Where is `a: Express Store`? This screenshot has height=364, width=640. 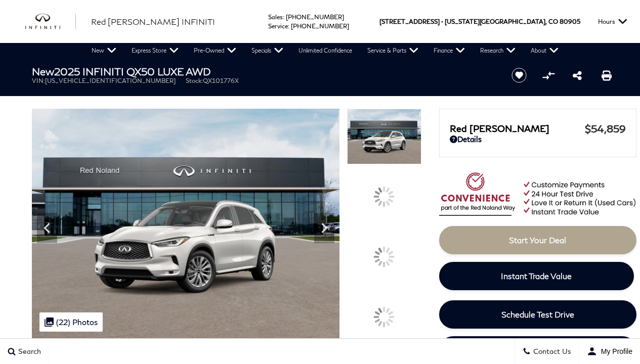
a: Express Store is located at coordinates (155, 51).